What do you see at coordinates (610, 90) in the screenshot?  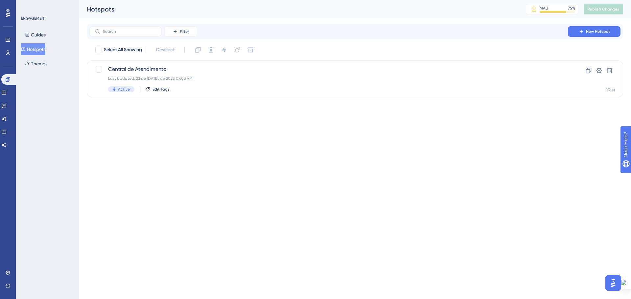 I see `div: 1Doc` at bounding box center [610, 90].